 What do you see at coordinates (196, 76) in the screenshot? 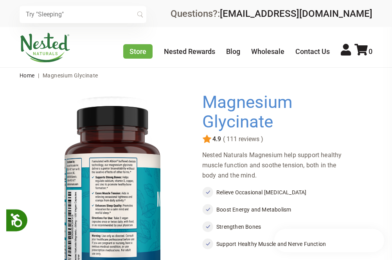
I see `nav: breadcrumbs` at bounding box center [196, 76].